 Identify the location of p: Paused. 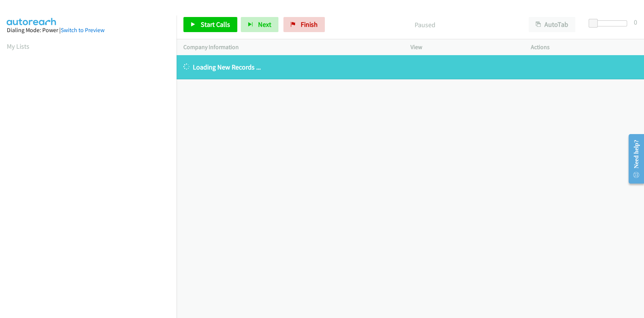
(425, 24).